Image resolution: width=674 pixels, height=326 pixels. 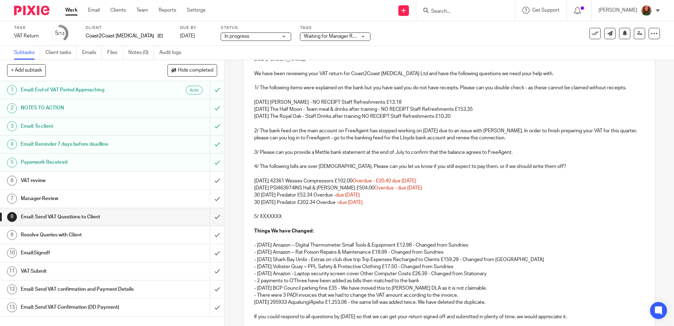 I want to click on h1: NOTES TO ACTION, so click(x=81, y=108).